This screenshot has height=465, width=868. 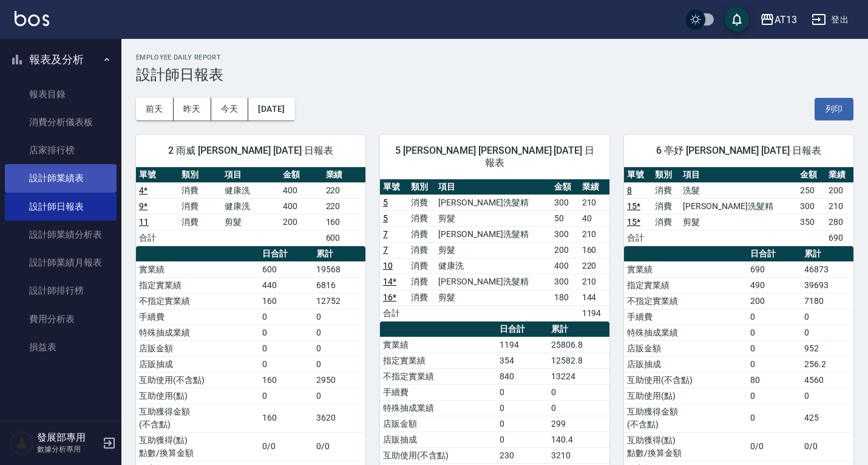 I want to click on button: save, so click(x=737, y=20).